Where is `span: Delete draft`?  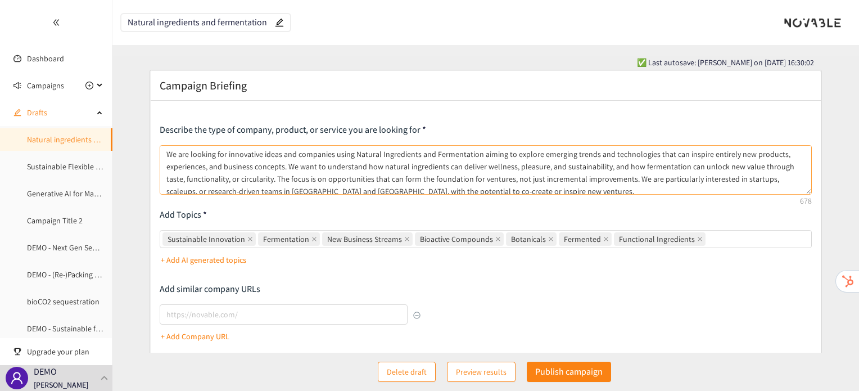
span: Delete draft is located at coordinates (407, 372).